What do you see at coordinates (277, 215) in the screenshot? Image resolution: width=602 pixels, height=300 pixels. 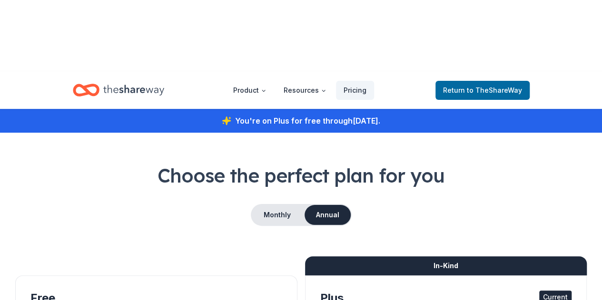 I see `button: Monthly` at bounding box center [277, 215].